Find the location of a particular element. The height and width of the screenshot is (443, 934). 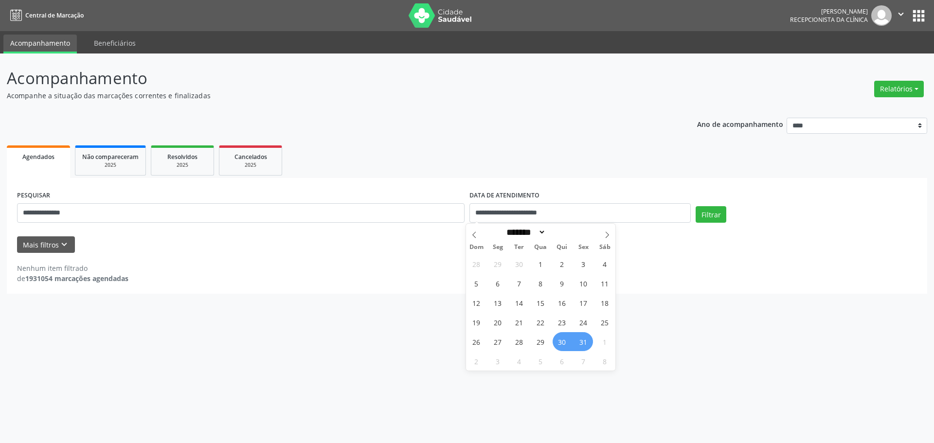

p: Ano de acompanhamento is located at coordinates (740, 124).